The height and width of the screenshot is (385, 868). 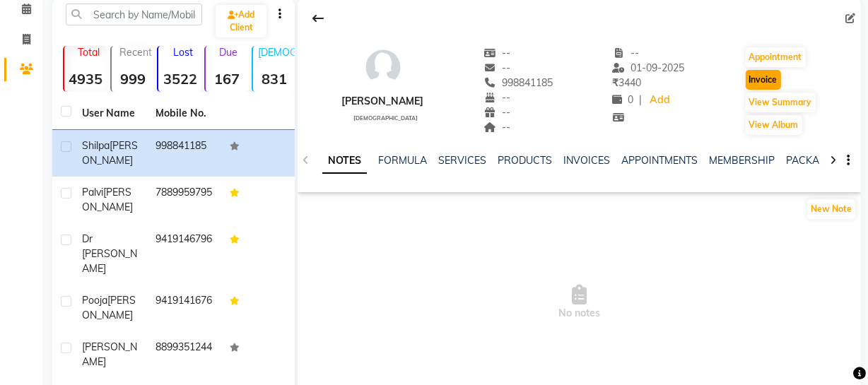 What do you see at coordinates (775, 57) in the screenshot?
I see `button: Appointment` at bounding box center [775, 57].